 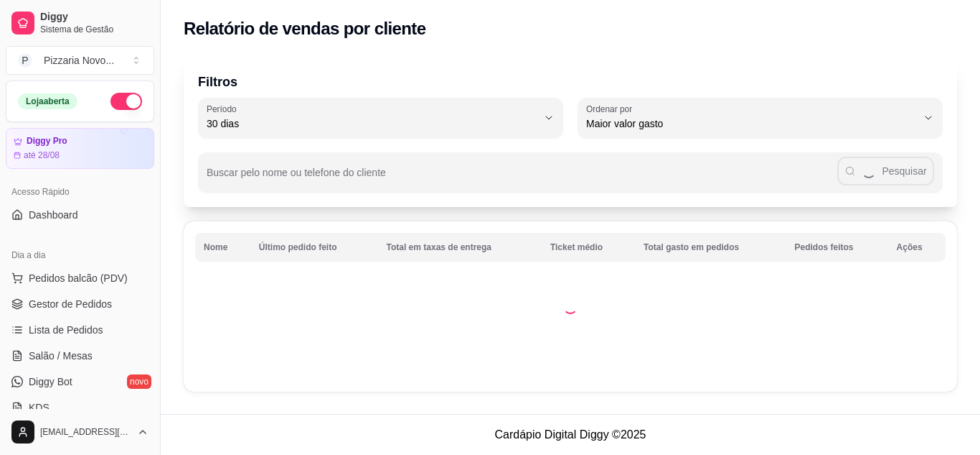 What do you see at coordinates (571, 81) in the screenshot?
I see `p: Filtros` at bounding box center [571, 81].